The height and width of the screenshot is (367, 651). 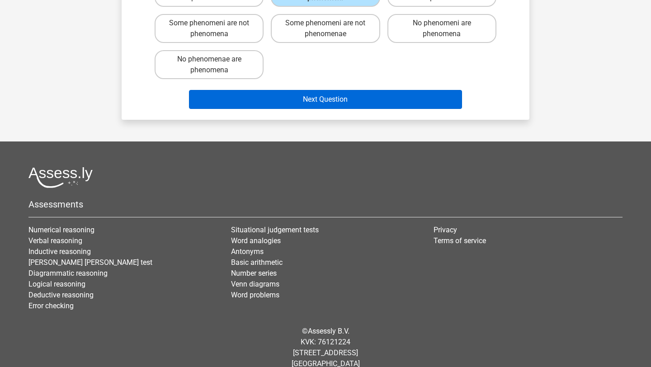 What do you see at coordinates (442, 28) in the screenshot?
I see `label: No phenomeni are phenomena` at bounding box center [442, 28].